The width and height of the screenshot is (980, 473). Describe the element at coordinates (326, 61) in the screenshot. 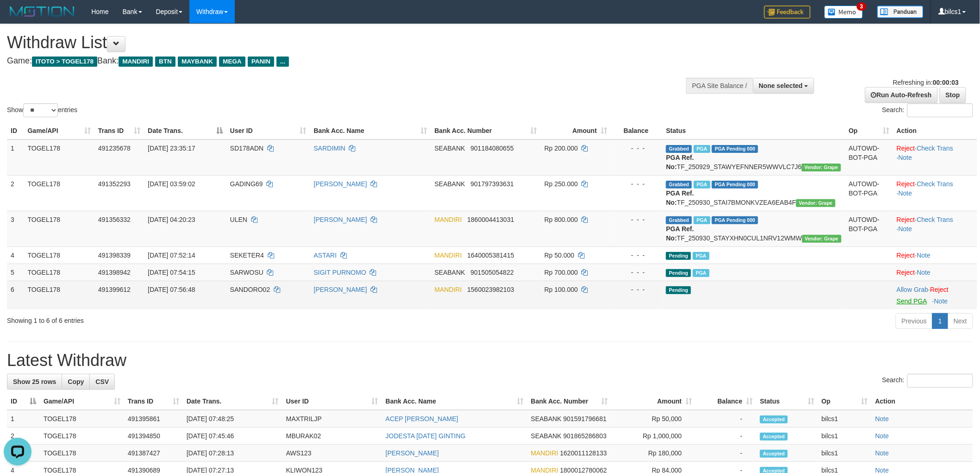

I see `h4: Game: Bank:` at that location.